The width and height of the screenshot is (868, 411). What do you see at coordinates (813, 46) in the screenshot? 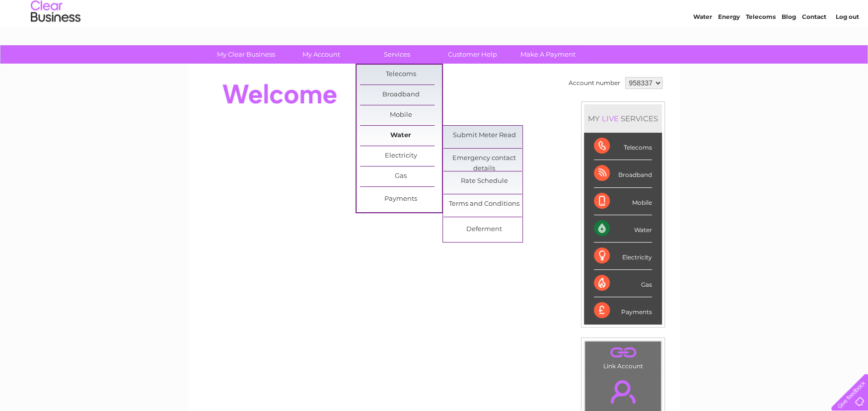
I see `a: Contact` at bounding box center [813, 46].